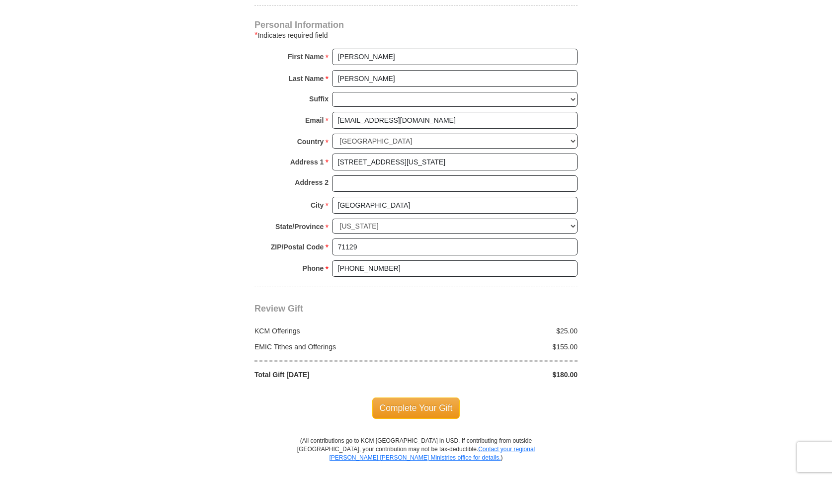 Image resolution: width=832 pixels, height=479 pixels. What do you see at coordinates (314, 120) in the screenshot?
I see `strong: Email` at bounding box center [314, 120].